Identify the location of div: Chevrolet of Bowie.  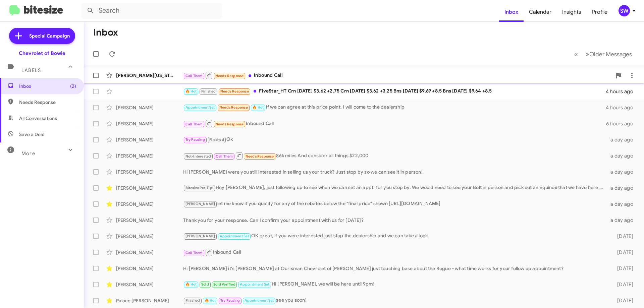
(42, 54).